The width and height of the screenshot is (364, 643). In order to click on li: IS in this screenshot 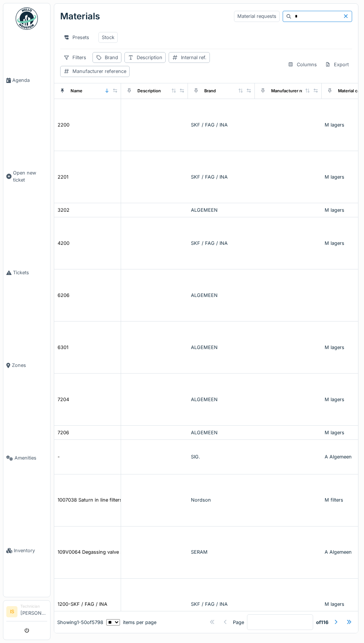, I will do `click(12, 612)`.